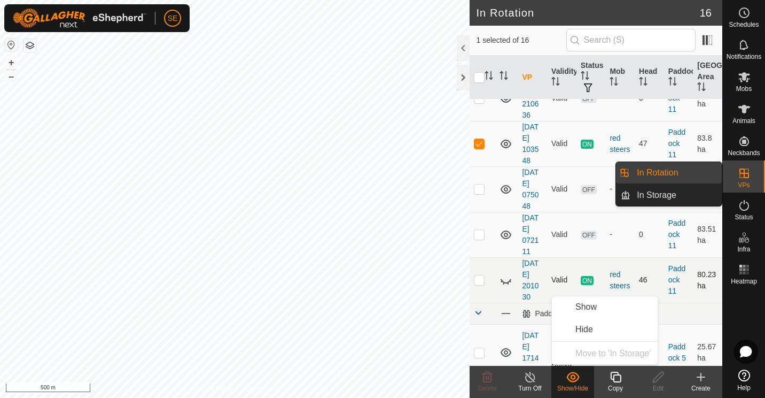 Image resolution: width=765 pixels, height=398 pixels. Describe the element at coordinates (605, 307) in the screenshot. I see `li: Show` at that location.